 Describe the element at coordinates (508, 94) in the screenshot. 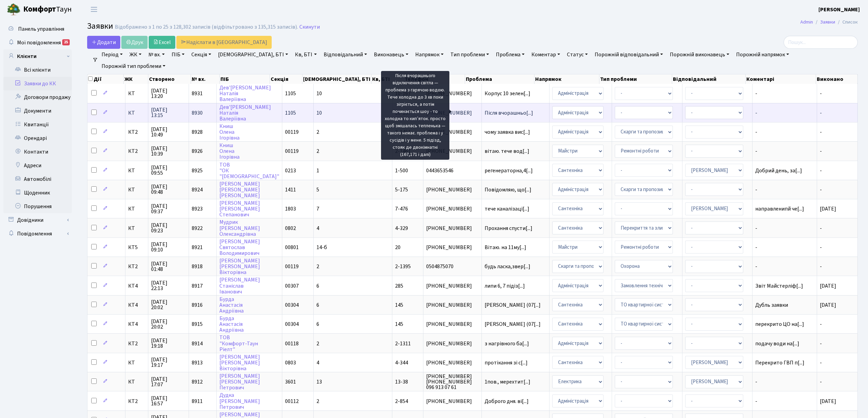

I see `span: Корпус 10 зелен[...]` at that location.